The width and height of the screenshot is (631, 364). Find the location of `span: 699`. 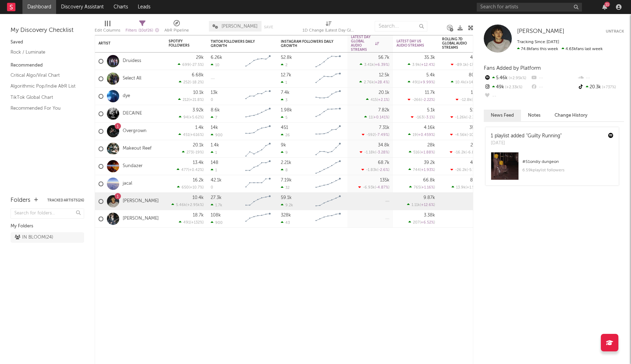

span: 699 is located at coordinates (186, 65).